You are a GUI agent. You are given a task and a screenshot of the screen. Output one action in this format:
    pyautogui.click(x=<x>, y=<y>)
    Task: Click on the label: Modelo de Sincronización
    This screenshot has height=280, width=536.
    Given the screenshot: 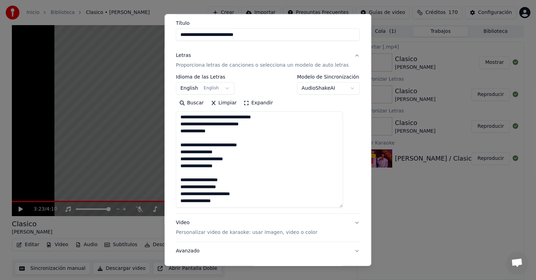 What is the action you would take?
    pyautogui.click(x=329, y=77)
    